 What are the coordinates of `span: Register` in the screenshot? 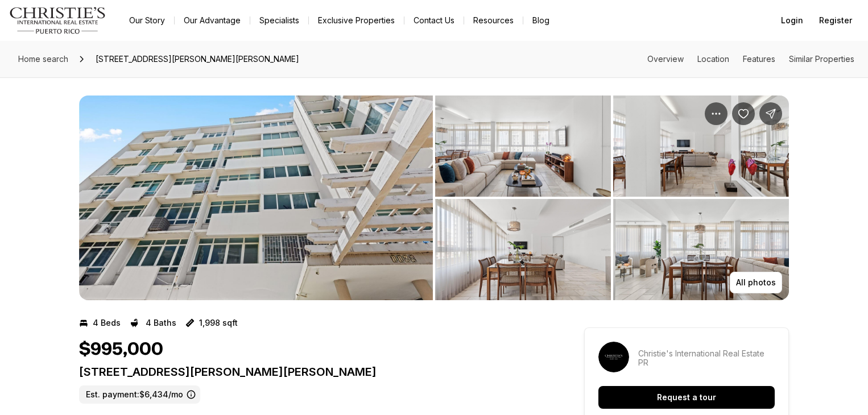 It's located at (835, 21).